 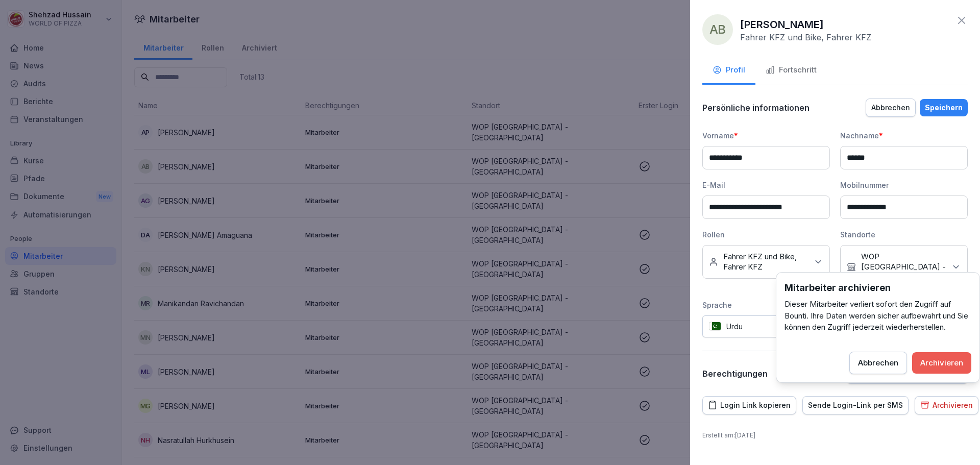 What do you see at coordinates (717, 30) in the screenshot?
I see `div: AB` at bounding box center [717, 30].